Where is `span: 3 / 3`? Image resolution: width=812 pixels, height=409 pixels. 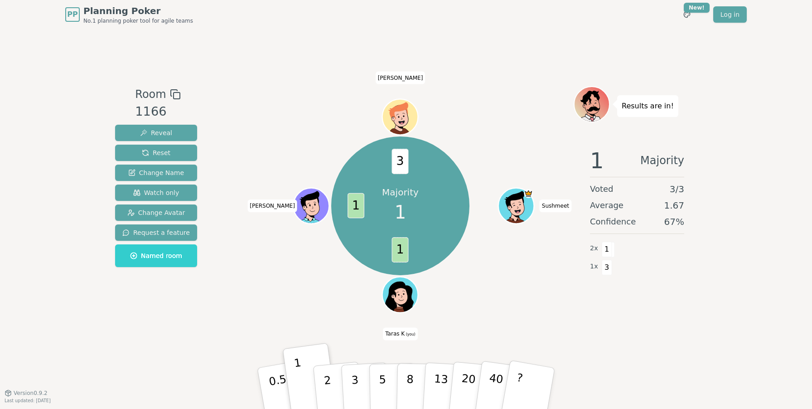
span: 3 / 3 is located at coordinates (677, 189).